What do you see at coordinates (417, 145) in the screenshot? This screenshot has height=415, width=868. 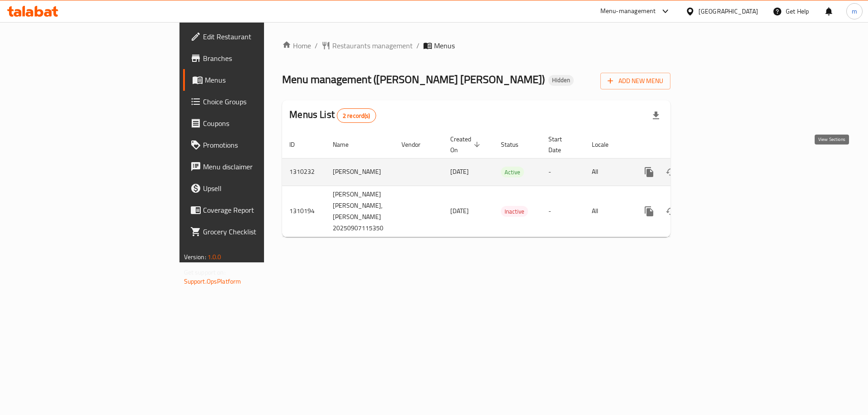 I see `span: Vendor` at bounding box center [417, 145].